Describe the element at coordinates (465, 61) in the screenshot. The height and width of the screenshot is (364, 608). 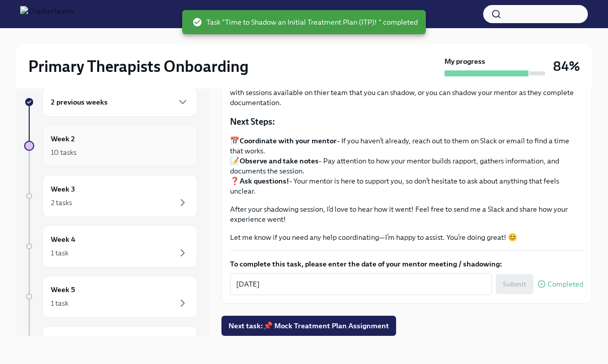
I see `strong: My progress` at that location.